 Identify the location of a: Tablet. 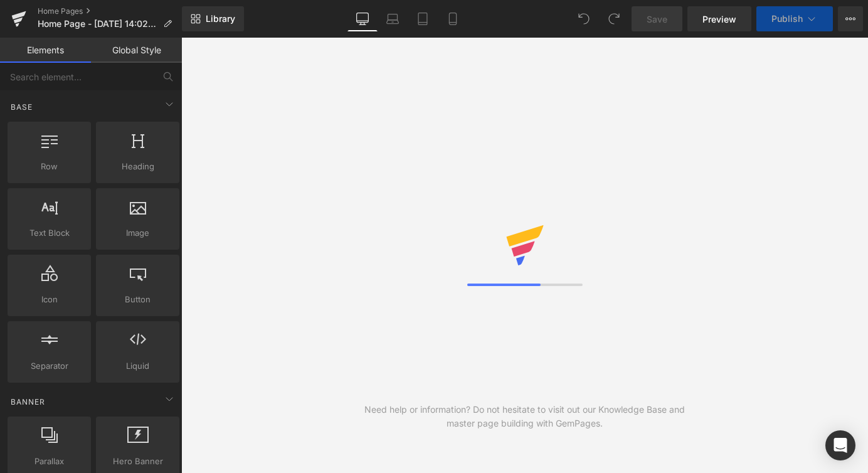
(423, 19).